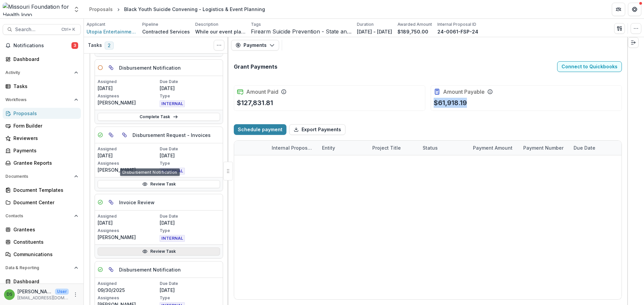 The image size is (644, 305). What do you see at coordinates (42, 268) in the screenshot?
I see `button: Open Data & Reporting` at bounding box center [42, 268].